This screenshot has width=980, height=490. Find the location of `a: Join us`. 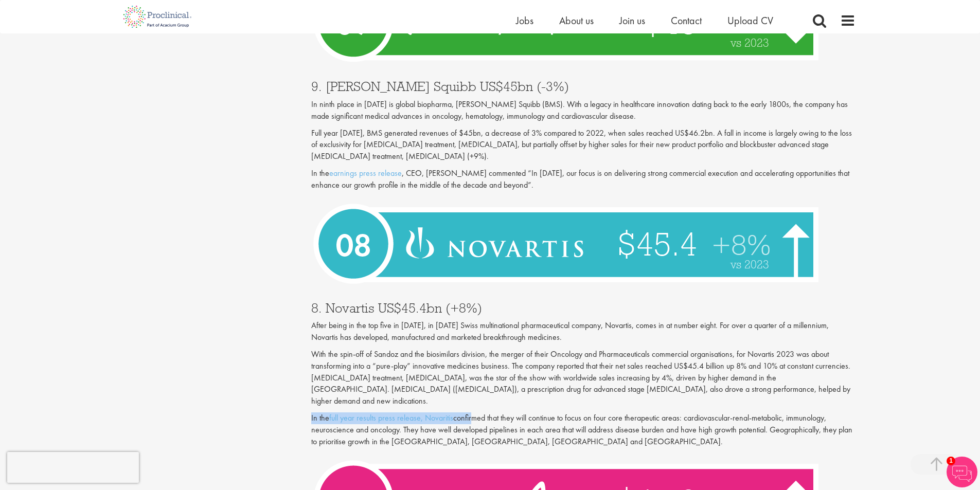

a: Join us is located at coordinates (632, 21).